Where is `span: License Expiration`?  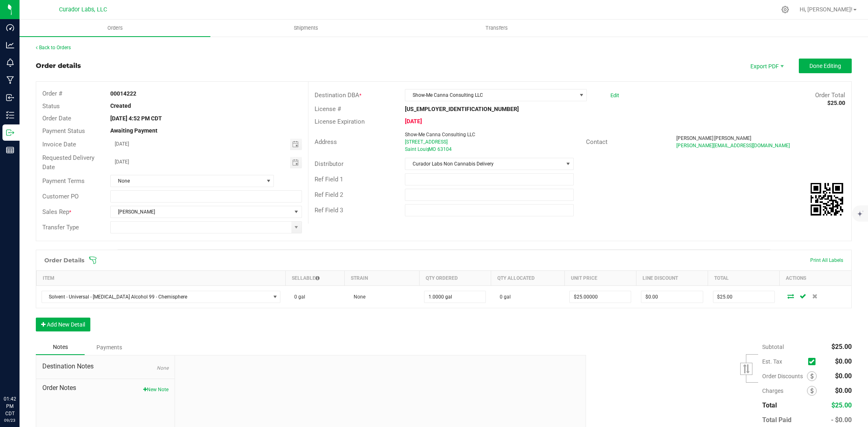 span: License Expiration is located at coordinates (339, 122).